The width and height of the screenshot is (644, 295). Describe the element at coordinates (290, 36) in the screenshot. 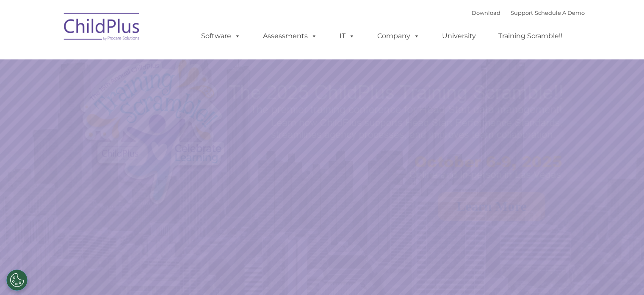

I see `a: Assessments` at that location.